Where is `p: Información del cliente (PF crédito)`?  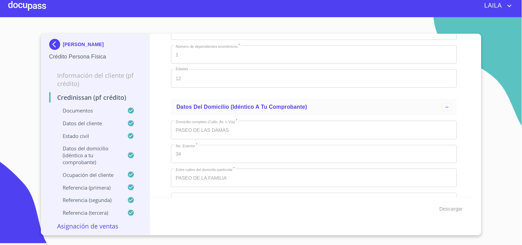 p: Información del cliente (PF crédito) is located at coordinates (95, 79).